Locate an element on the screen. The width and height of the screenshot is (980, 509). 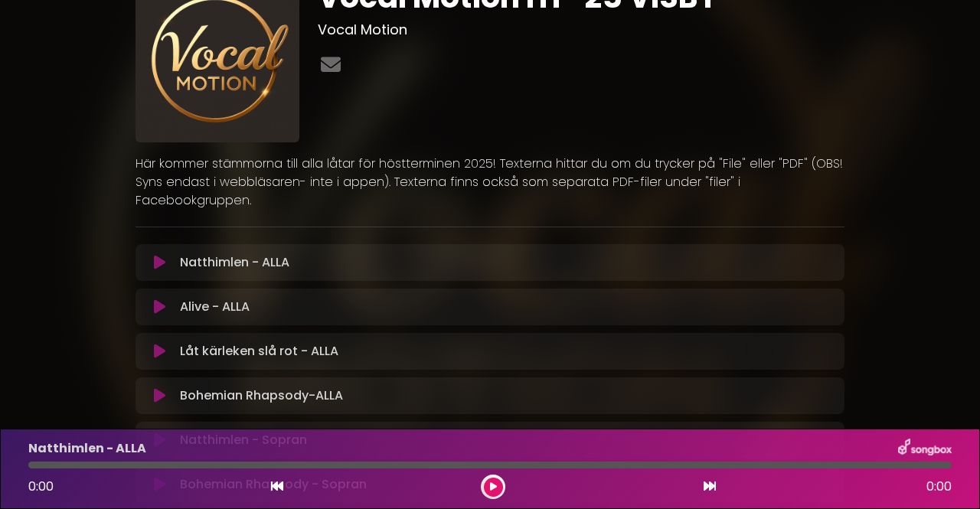
p: Alive - ALLA is located at coordinates (214, 307).